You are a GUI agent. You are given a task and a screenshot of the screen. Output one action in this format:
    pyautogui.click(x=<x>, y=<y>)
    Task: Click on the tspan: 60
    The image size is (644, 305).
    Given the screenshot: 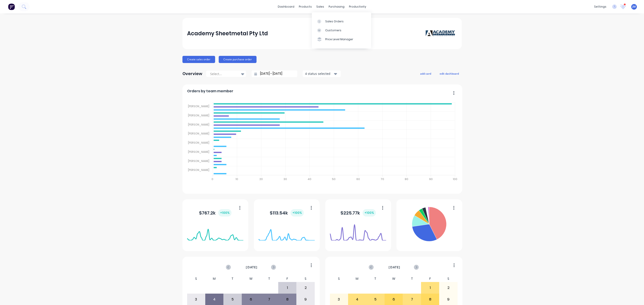 What is the action you would take?
    pyautogui.click(x=358, y=179)
    